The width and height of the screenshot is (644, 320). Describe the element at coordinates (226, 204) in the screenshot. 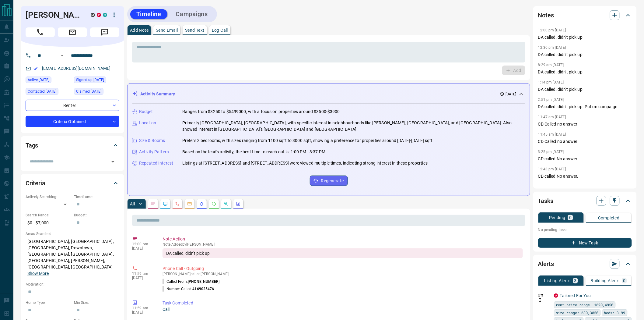

I see `svg: Opportunities` at that location.